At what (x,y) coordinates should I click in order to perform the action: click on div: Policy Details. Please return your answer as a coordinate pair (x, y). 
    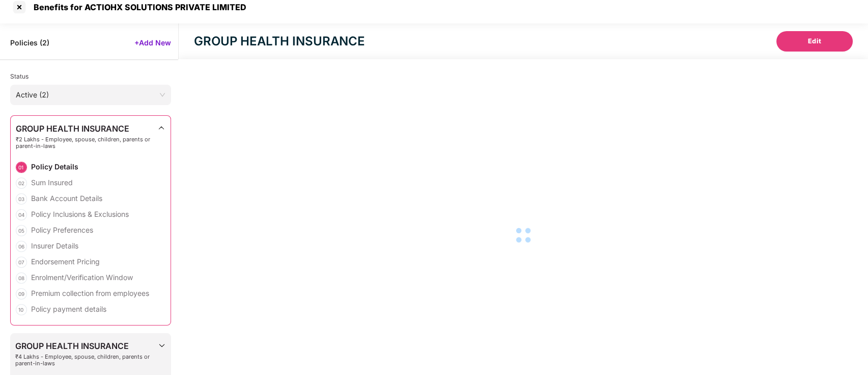
    Looking at the image, I should click on (54, 167).